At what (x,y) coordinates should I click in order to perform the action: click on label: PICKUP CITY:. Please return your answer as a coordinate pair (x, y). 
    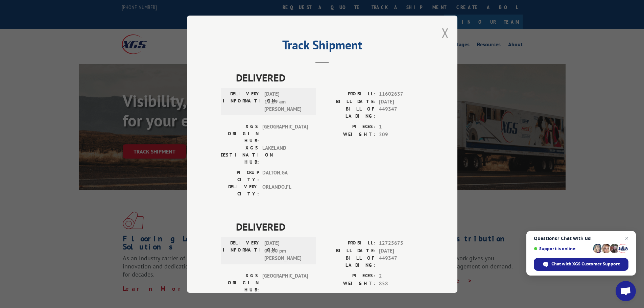
    Looking at the image, I should click on (240, 176).